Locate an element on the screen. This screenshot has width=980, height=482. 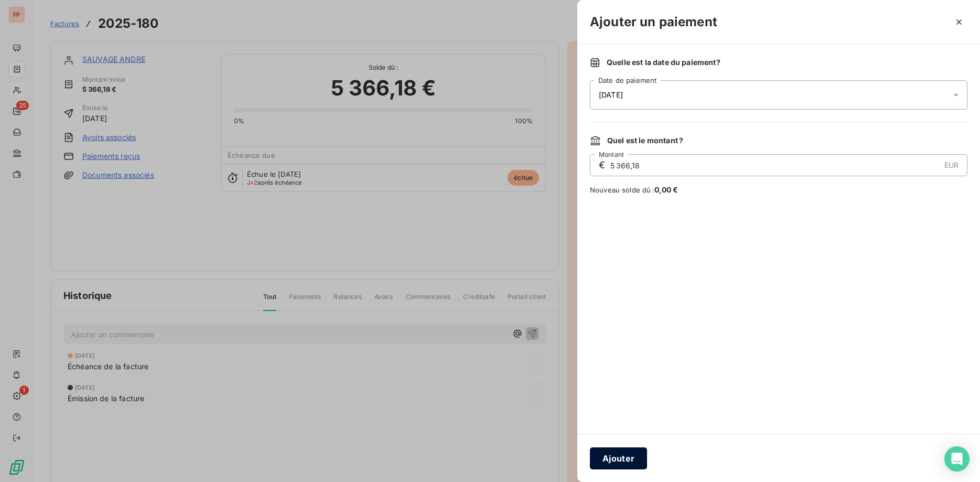
span: Nouveau solde dû : is located at coordinates (779, 190).